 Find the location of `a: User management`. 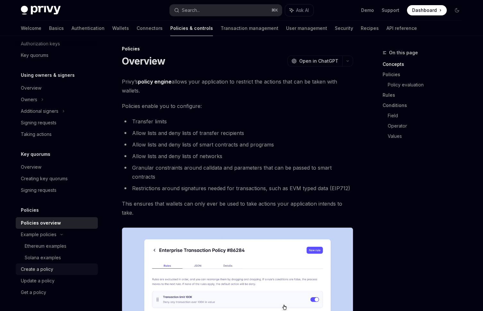

a: User management is located at coordinates (307, 28).